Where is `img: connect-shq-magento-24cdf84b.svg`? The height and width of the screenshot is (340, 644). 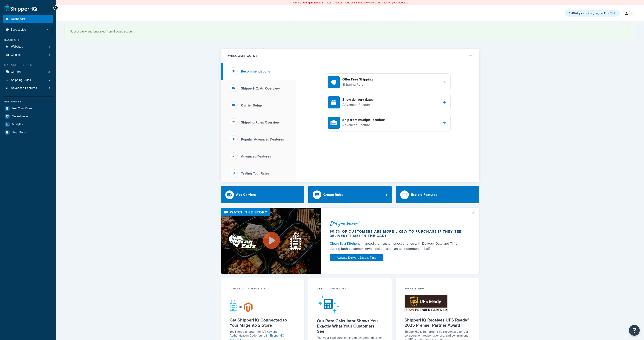 img: connect-shq-magento-24cdf84b.svg is located at coordinates (241, 305).